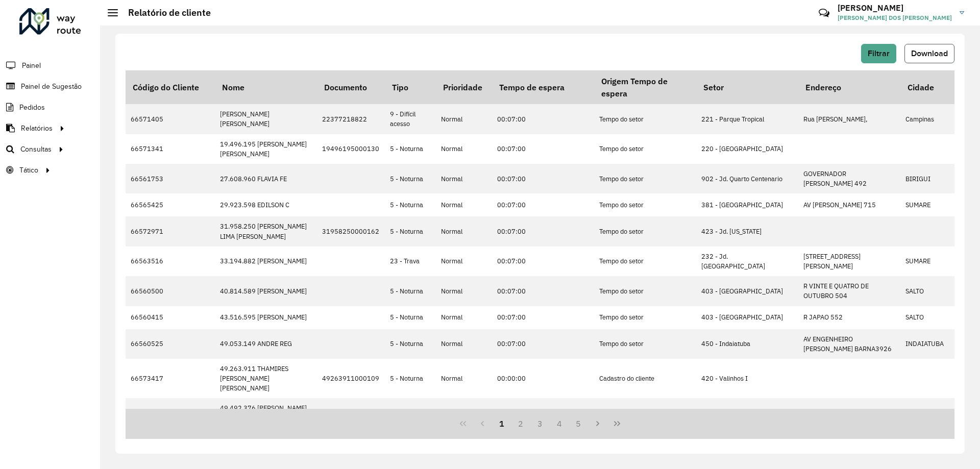 The width and height of the screenshot is (980, 469). What do you see at coordinates (265, 205) in the screenshot?
I see `td: 29.923.598 EDILSON C` at bounding box center [265, 205].